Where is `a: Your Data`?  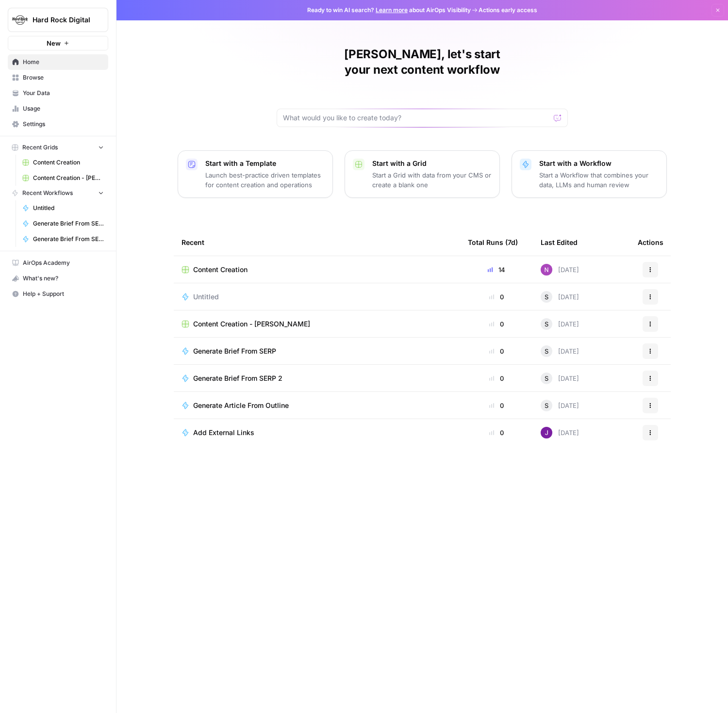 a: Your Data is located at coordinates (57, 93).